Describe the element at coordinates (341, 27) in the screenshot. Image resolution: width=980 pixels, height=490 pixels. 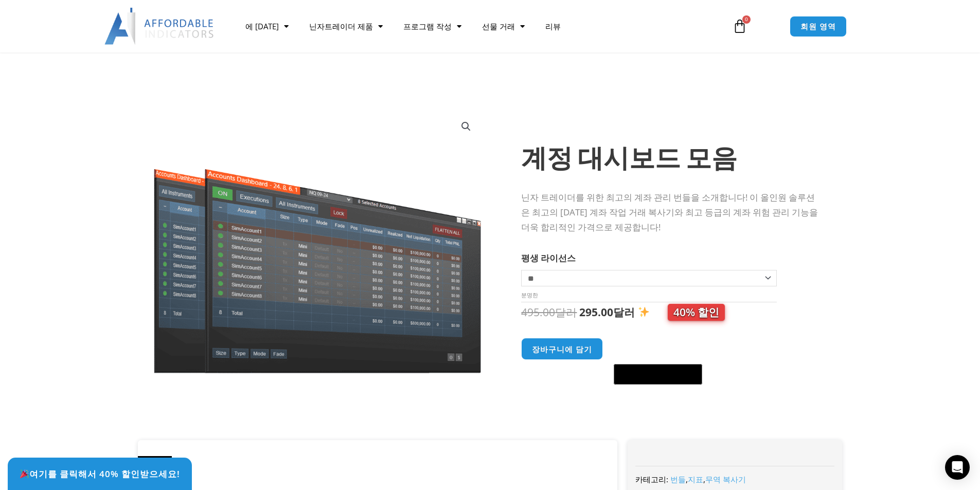
I see `font: 닌자트레이더 제품` at that location.